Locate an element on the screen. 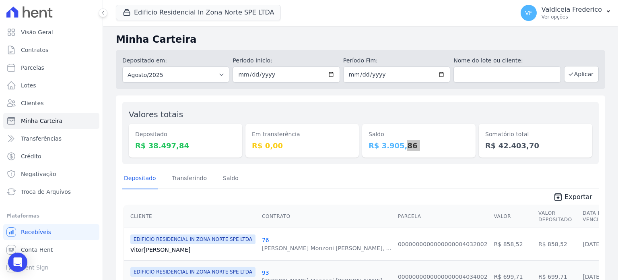 Image resolution: width=618 pixels, height=280 pixels. th: Parcela is located at coordinates (442, 216).